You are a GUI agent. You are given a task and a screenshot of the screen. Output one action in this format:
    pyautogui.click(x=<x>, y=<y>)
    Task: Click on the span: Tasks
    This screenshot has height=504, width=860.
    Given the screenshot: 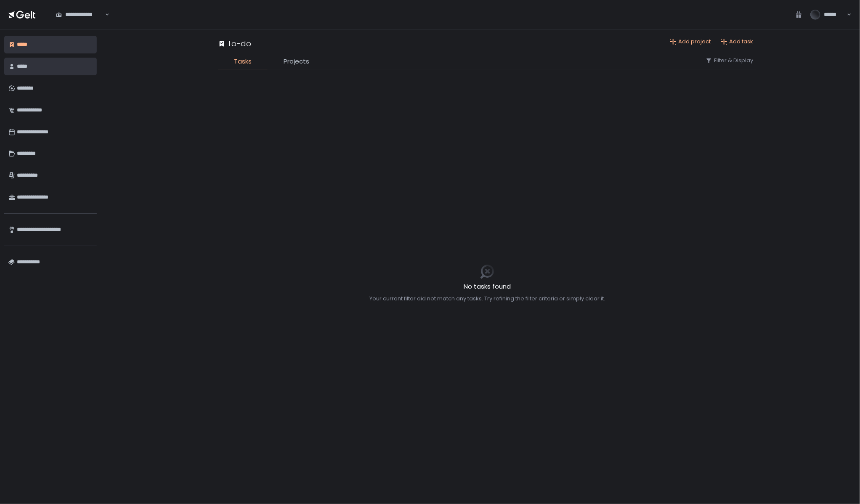 What is the action you would take?
    pyautogui.click(x=243, y=62)
    